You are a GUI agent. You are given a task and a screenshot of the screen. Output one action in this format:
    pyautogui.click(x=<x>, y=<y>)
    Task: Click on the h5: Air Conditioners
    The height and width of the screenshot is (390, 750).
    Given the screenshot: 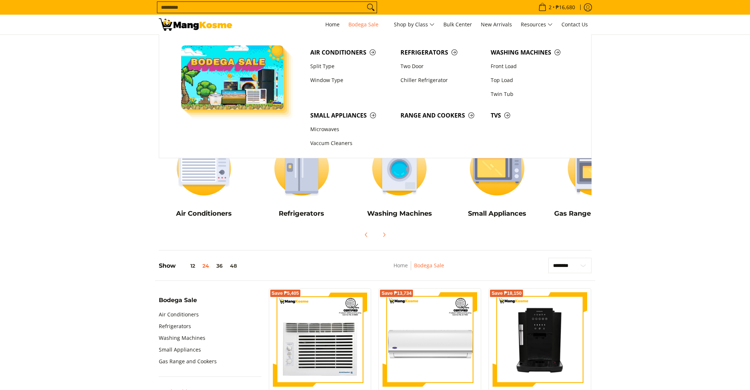 What is the action you would take?
    pyautogui.click(x=204, y=214)
    